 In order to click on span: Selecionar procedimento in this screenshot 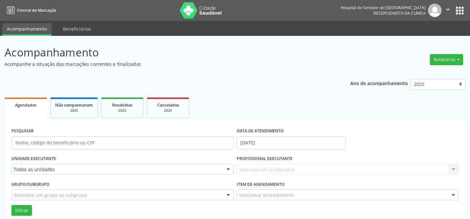, I will do `click(266, 195)`.